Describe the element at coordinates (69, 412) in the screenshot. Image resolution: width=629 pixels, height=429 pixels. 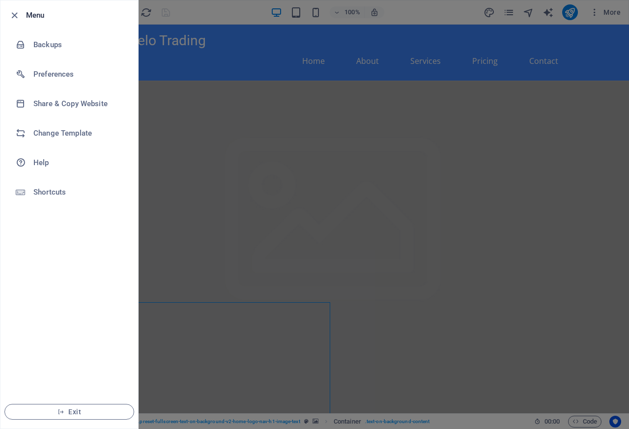
I see `span: Exit` at that location.